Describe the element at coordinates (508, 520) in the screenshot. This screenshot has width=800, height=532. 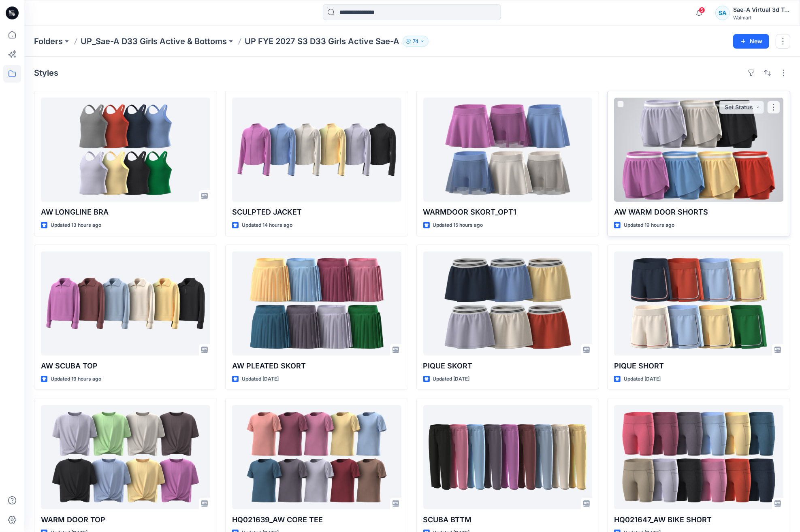
I see `p: SCUBA BTTM` at that location.